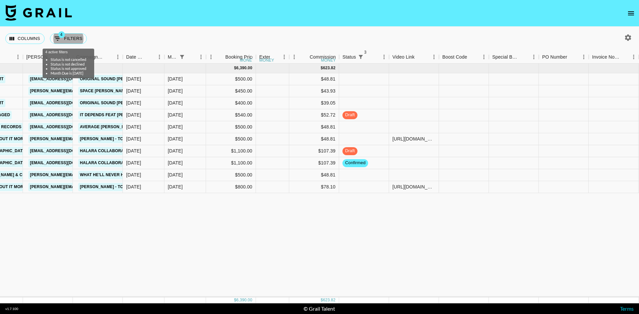  I want to click on img: Grail Talent, so click(39, 13).